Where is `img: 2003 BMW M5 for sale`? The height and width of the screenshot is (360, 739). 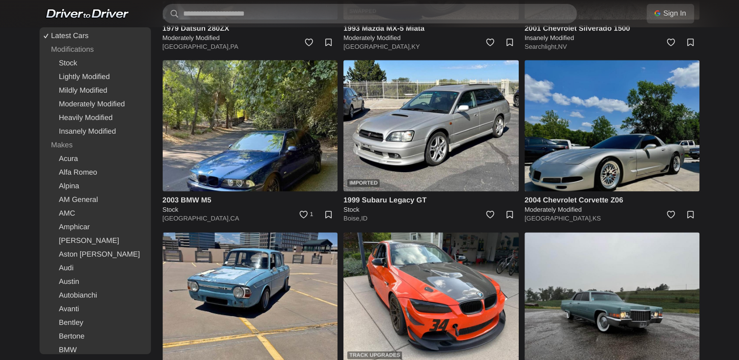
img: 2003 BMW M5 for sale is located at coordinates (250, 125).